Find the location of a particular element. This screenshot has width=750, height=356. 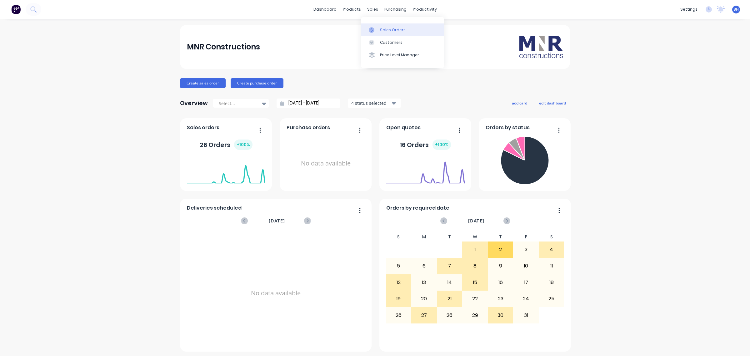

button: add card is located at coordinates (520, 103).